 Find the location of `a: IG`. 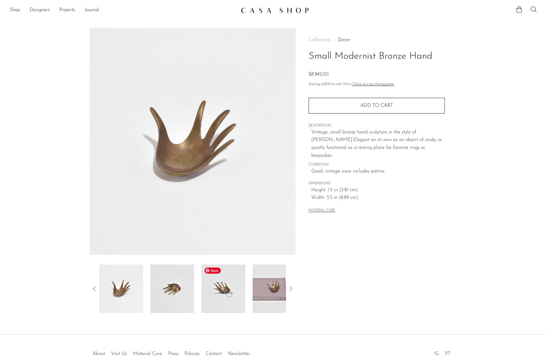

a: IG is located at coordinates (437, 354).